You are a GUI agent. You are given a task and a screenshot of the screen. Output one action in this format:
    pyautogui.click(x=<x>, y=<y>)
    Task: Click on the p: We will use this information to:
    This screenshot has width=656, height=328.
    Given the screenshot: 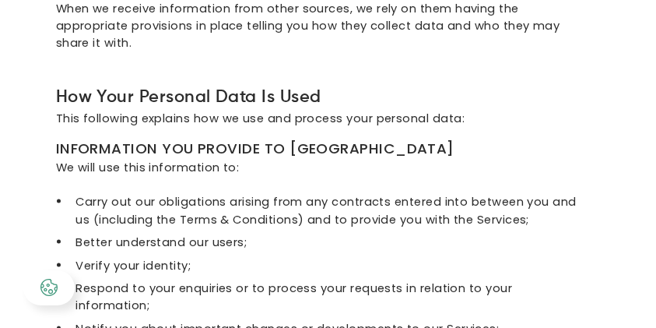 What is the action you would take?
    pyautogui.click(x=320, y=173)
    